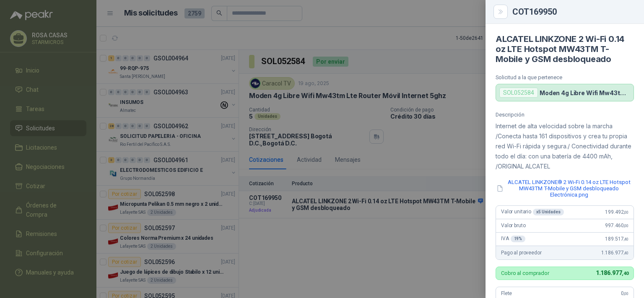  Describe the element at coordinates (513, 226) in the screenshot. I see `span: Valor bruto` at that location.